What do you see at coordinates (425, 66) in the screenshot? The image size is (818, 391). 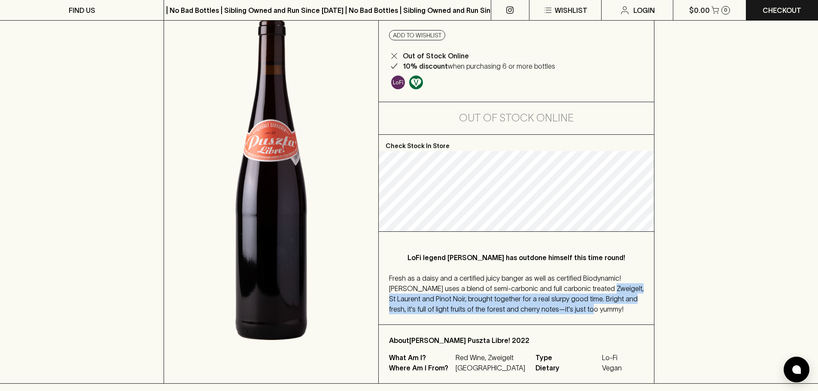 I see `b: 10% discount` at bounding box center [425, 66].